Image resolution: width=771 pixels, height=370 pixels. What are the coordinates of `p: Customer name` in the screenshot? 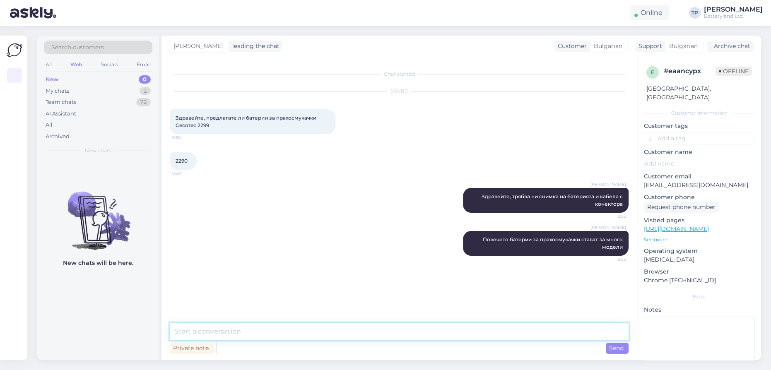 It's located at (699, 152).